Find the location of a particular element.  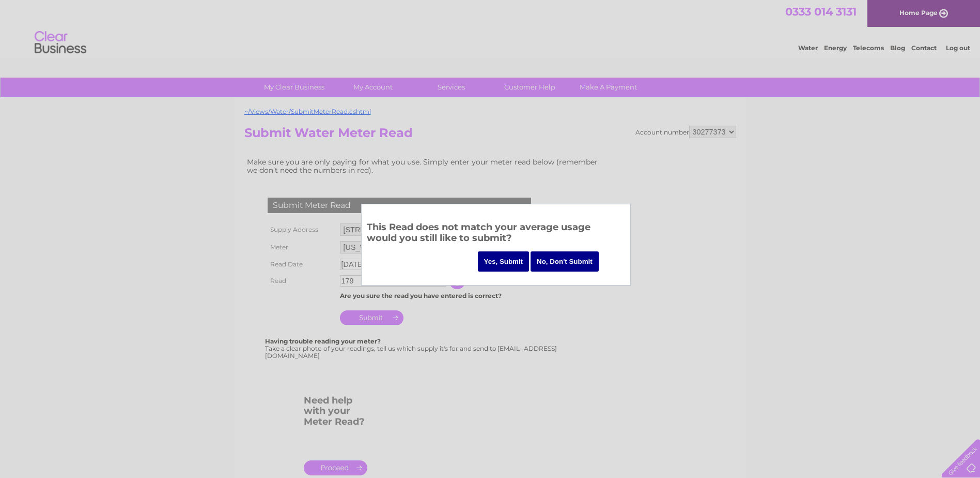

input: No, Don't Submit is located at coordinates (564, 261).